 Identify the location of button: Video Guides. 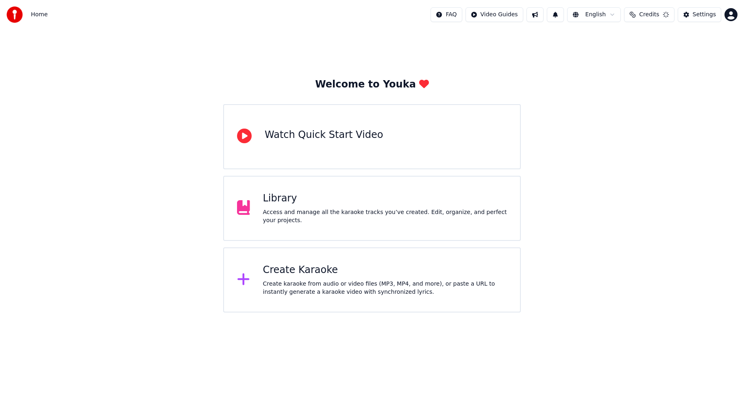
(495, 15).